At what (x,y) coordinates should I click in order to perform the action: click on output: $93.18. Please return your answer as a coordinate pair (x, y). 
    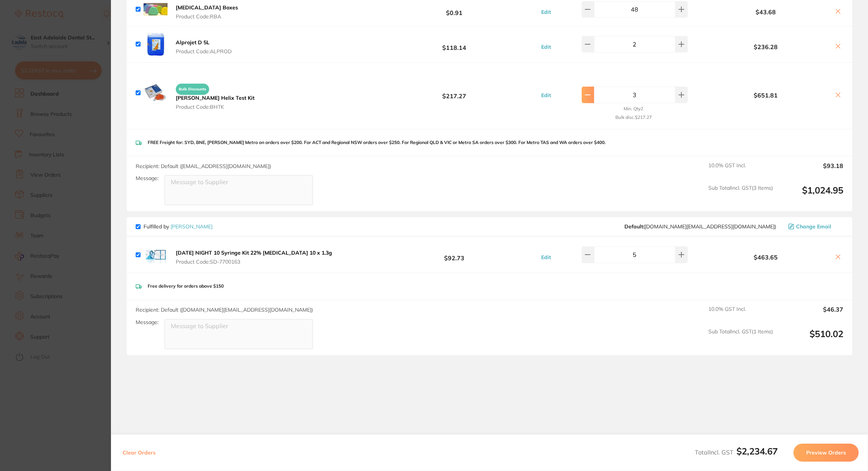
    Looking at the image, I should click on (811, 171).